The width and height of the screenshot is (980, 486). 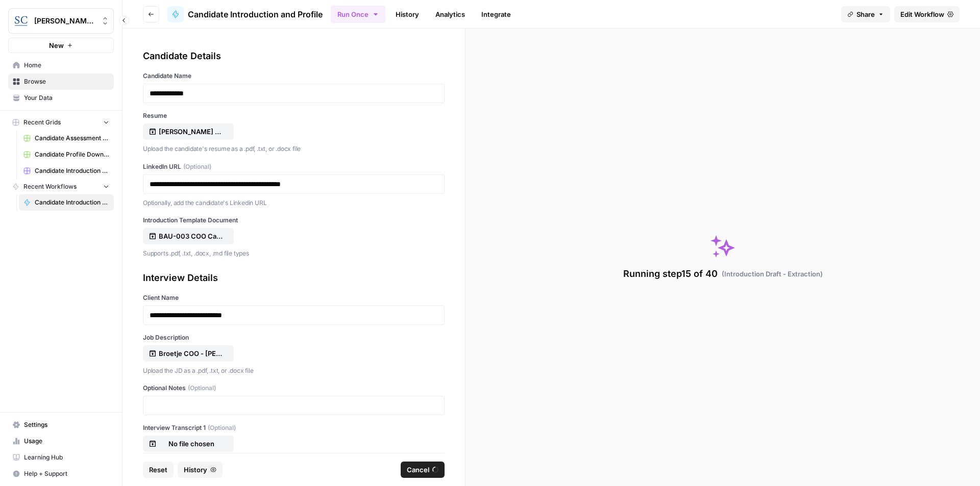 What do you see at coordinates (60, 46) in the screenshot?
I see `button: New` at bounding box center [60, 46].